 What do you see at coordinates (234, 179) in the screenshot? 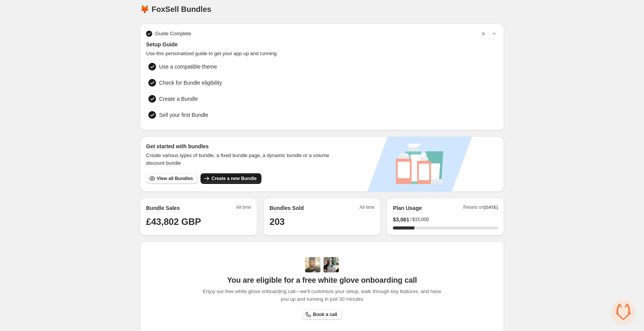
I see `span: Create a new Bundle` at bounding box center [234, 179].